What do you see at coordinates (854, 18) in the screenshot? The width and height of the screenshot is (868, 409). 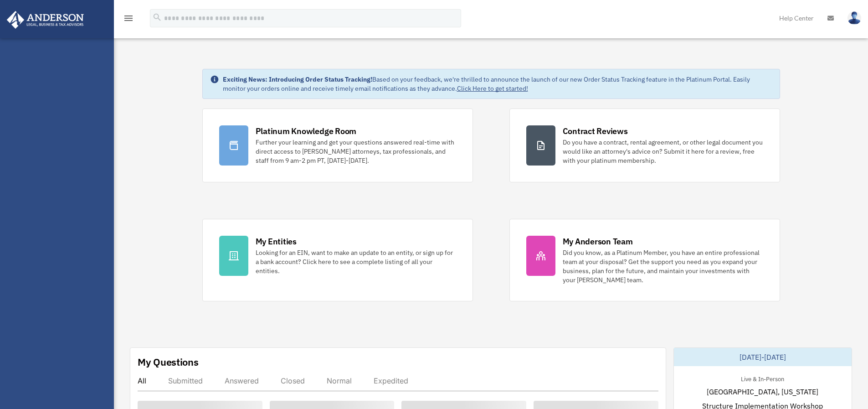 I see `img: User Pic` at bounding box center [854, 18].